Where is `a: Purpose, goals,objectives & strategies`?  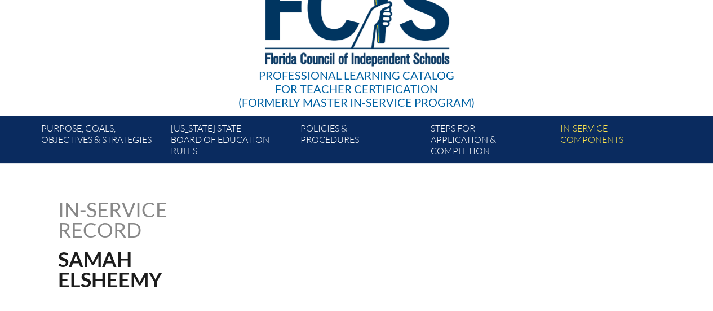
a: Purpose, goals,objectives & strategies is located at coordinates (101, 141).